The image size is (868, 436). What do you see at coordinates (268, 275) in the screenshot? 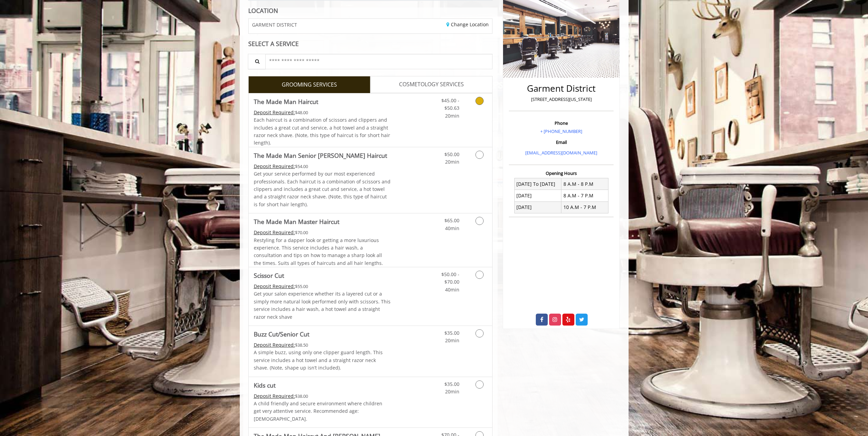
I see `b: Scissor Cut` at bounding box center [268, 275].